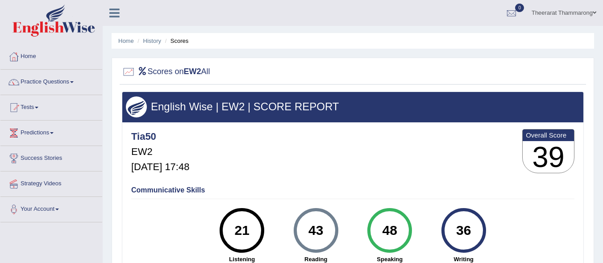 The width and height of the screenshot is (603, 263). I want to click on li: Scores, so click(176, 41).